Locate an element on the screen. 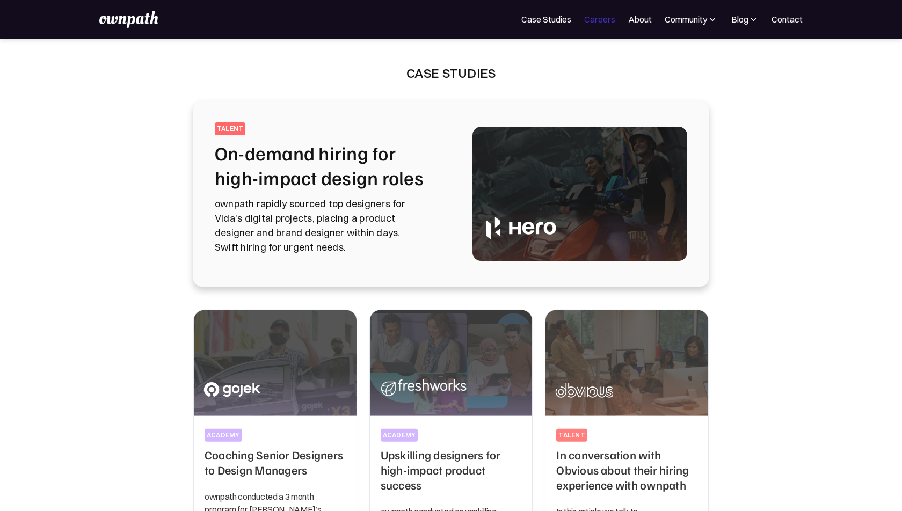 The image size is (902, 511). h2: In conversation with Obvious about their hiring experience with ownpath is located at coordinates (627, 470).